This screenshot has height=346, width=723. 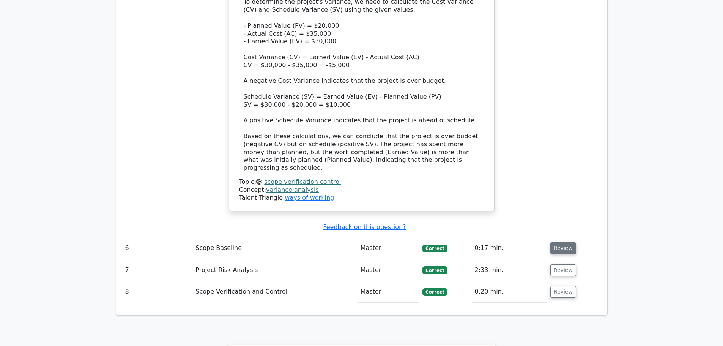 What do you see at coordinates (364, 227) in the screenshot?
I see `a: Feedback on this question?` at bounding box center [364, 227].